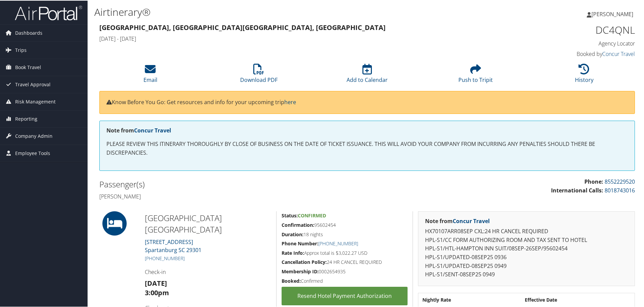  I want to click on span: Confirmed, so click(312, 214).